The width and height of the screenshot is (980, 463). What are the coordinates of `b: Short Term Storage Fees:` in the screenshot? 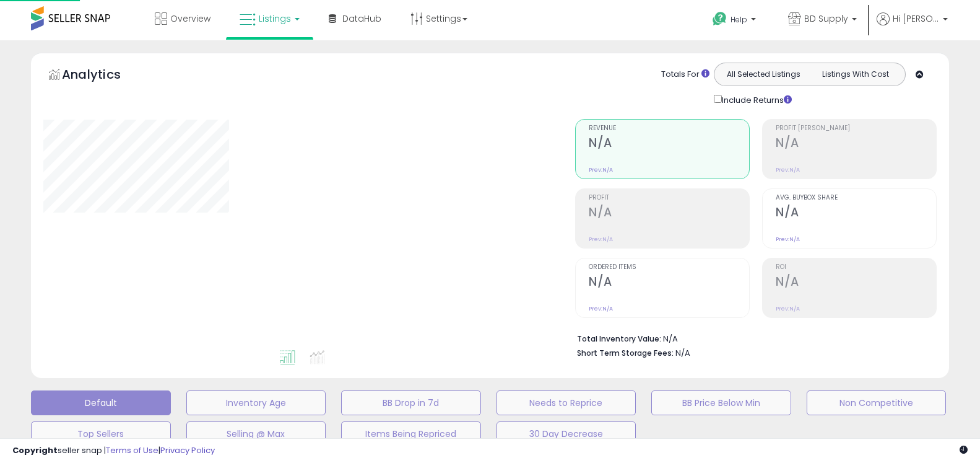 It's located at (625, 352).